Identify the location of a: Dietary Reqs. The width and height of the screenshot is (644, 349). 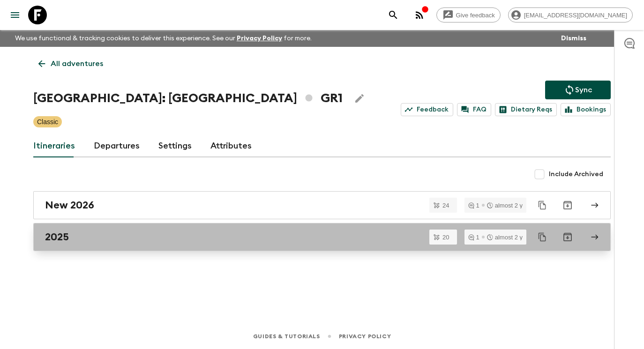
(526, 110).